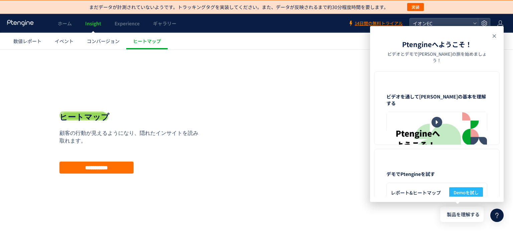 This screenshot has width=513, height=232. Describe the element at coordinates (437, 44) in the screenshot. I see `h2: Ptengineへようこそ！` at that location.